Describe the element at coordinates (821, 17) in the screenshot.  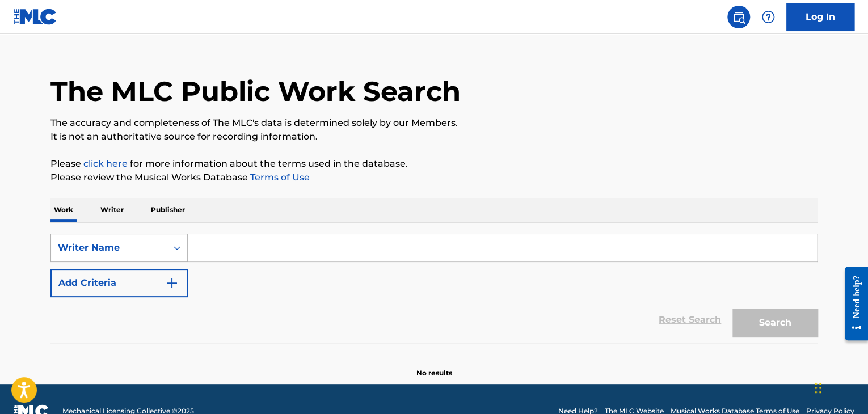
I see `a: Log In` at that location.